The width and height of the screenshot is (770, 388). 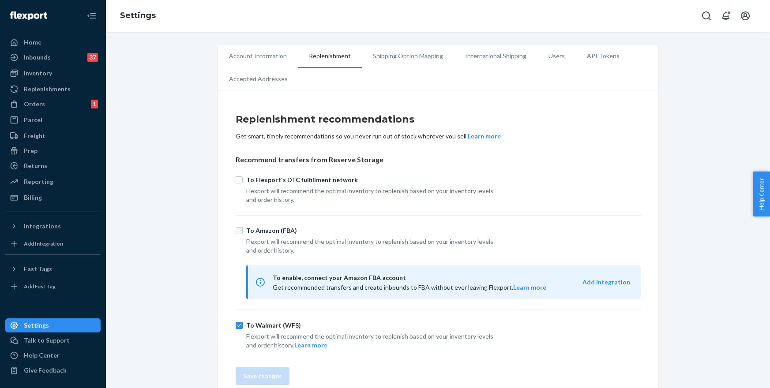 What do you see at coordinates (438, 120) in the screenshot?
I see `h1: Replenishment recommendations` at bounding box center [438, 120].